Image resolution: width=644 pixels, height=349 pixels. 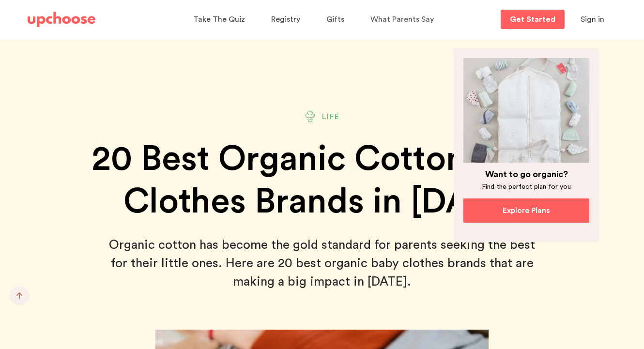 I want to click on span: What Parents Say, so click(x=402, y=19).